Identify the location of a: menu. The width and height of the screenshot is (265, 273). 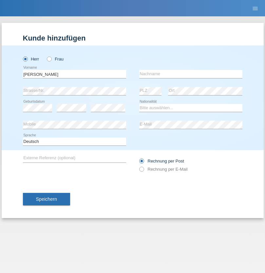
(255, 8).